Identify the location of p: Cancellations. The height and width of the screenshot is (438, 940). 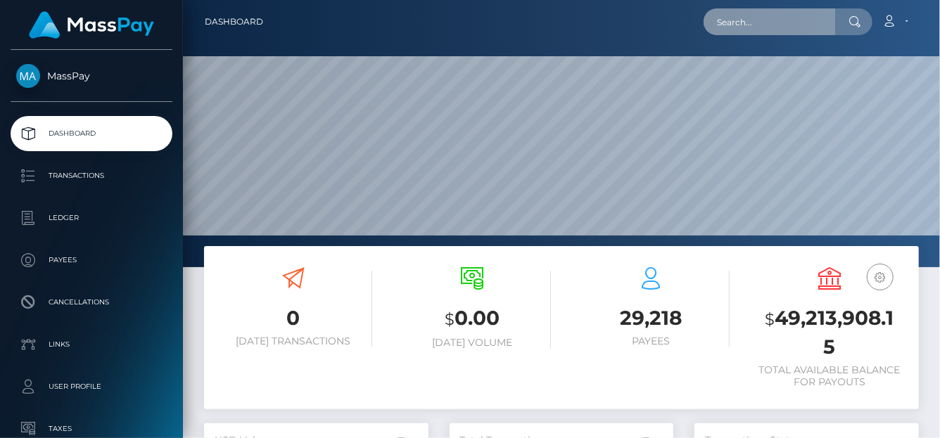
(91, 303).